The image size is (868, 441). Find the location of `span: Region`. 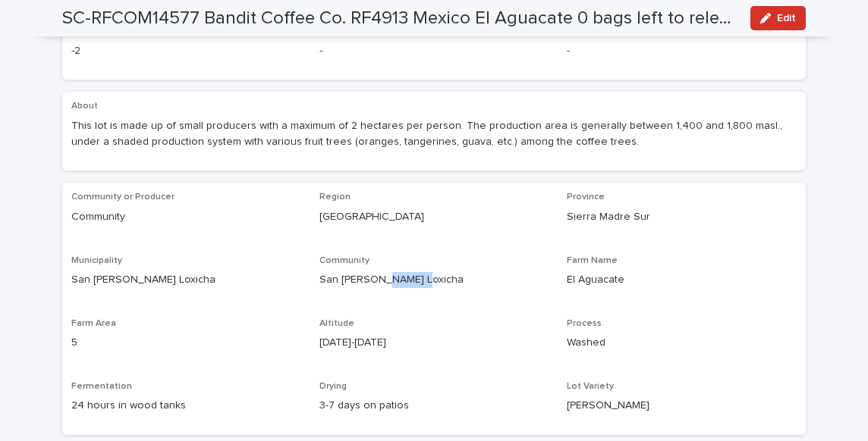

span: Region is located at coordinates (334, 197).